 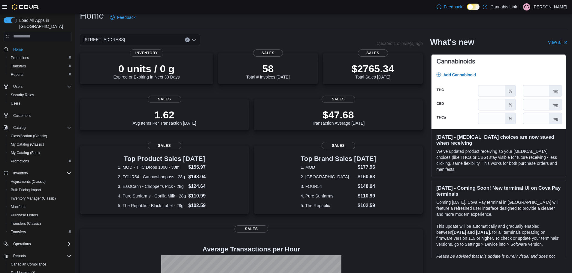 What do you see at coordinates (526, 7) in the screenshot?
I see `span: CD` at bounding box center [526, 7].